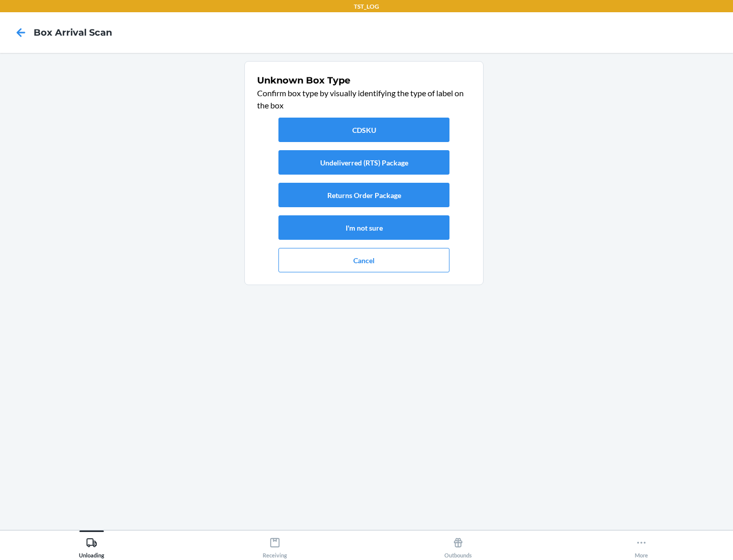 Image resolution: width=733 pixels, height=560 pixels. What do you see at coordinates (364, 80) in the screenshot?
I see `h1: Unknown Box Type` at bounding box center [364, 80].